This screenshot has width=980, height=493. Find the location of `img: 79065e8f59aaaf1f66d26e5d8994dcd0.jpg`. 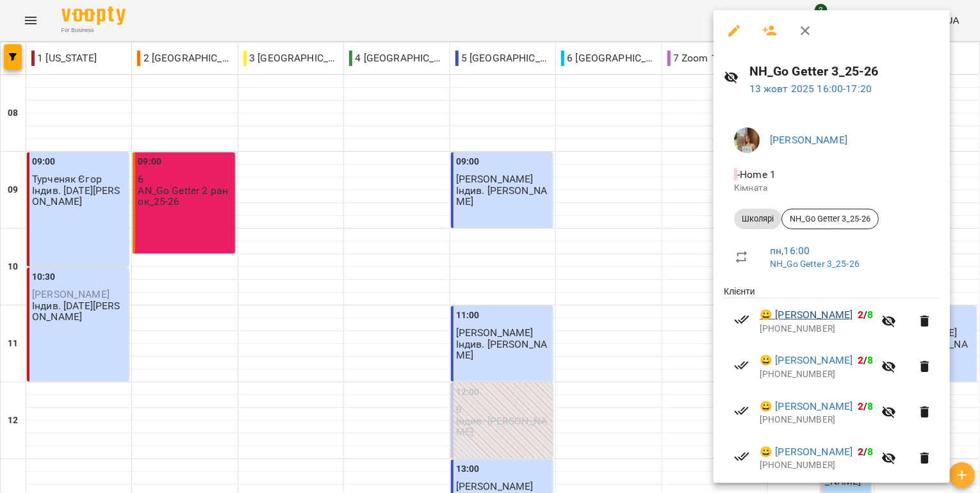

img: 79065e8f59aaaf1f66d26e5d8994dcd0.jpg is located at coordinates (747, 140).